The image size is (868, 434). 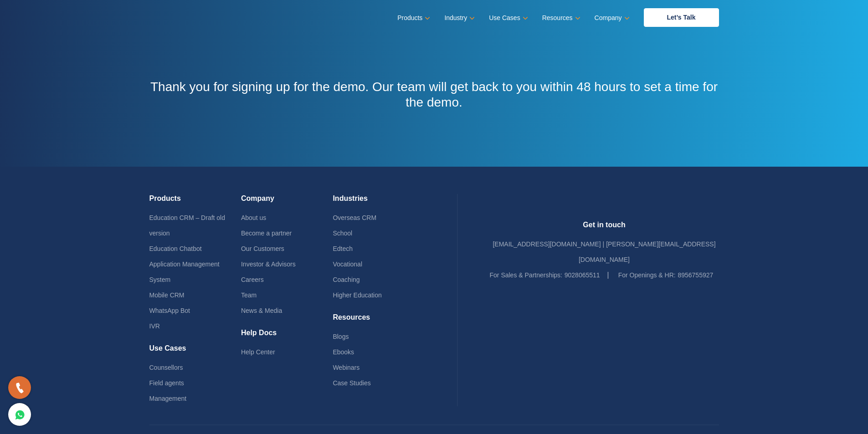 I want to click on a: Become a partner, so click(x=266, y=233).